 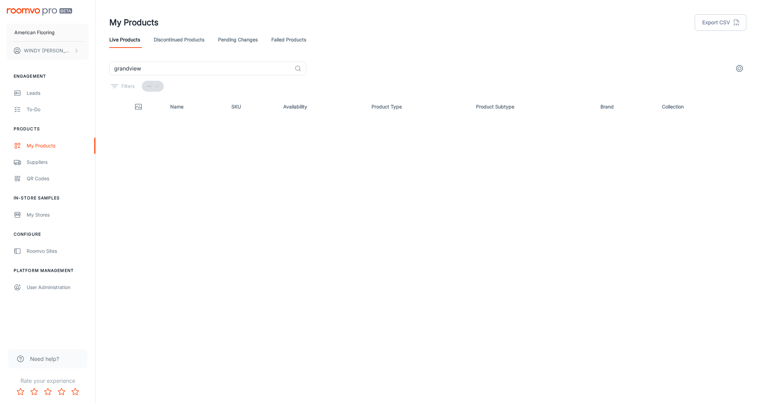 I want to click on th: Name, so click(x=196, y=107).